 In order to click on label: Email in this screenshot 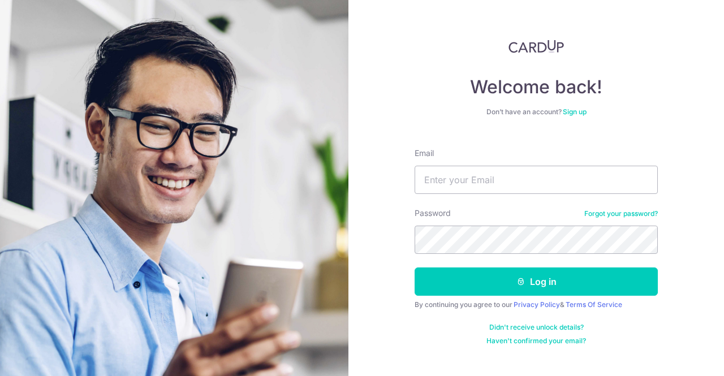, I will do `click(424, 153)`.